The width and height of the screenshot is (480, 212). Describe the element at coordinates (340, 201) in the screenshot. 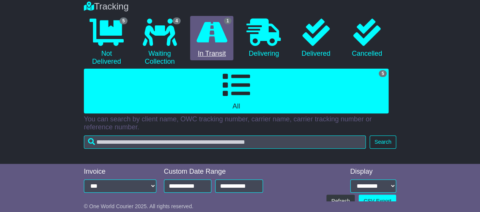

I see `button: Refresh` at that location.